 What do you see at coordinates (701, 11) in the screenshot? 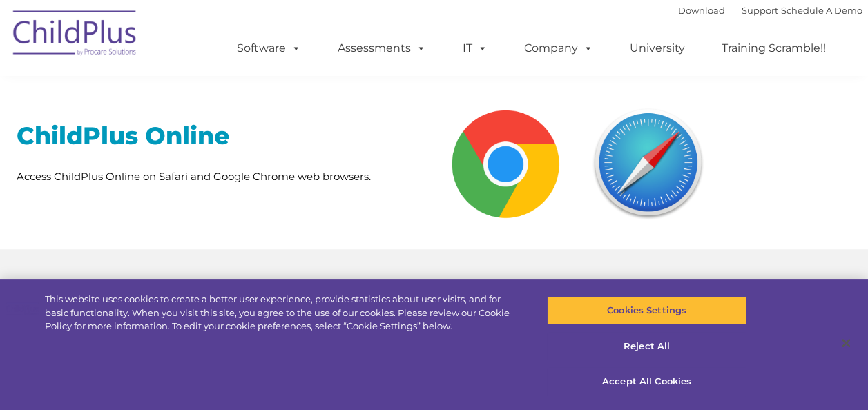
I see `a: Download` at bounding box center [701, 11].